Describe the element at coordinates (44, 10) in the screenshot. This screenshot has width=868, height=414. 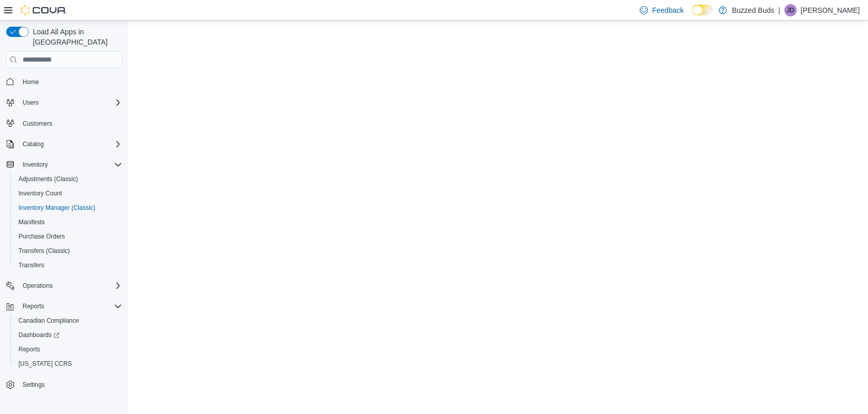
I see `img: Cova` at that location.